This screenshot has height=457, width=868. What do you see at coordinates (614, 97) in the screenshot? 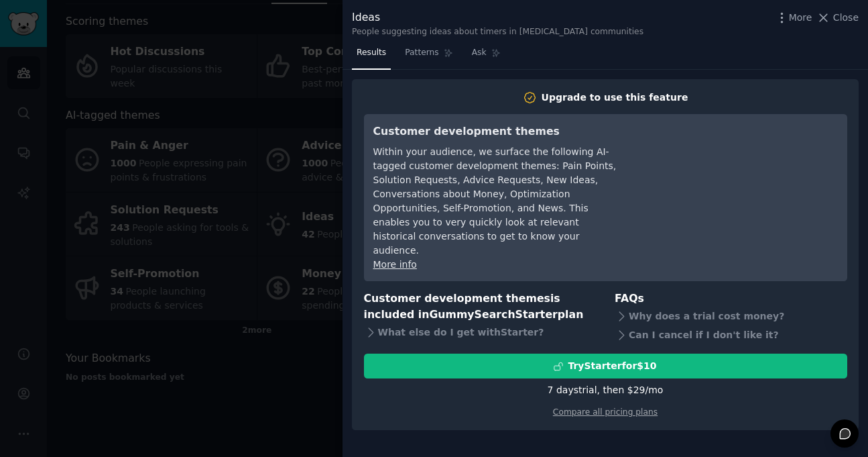
I see `div: Upgrade to use this feature` at bounding box center [614, 97].